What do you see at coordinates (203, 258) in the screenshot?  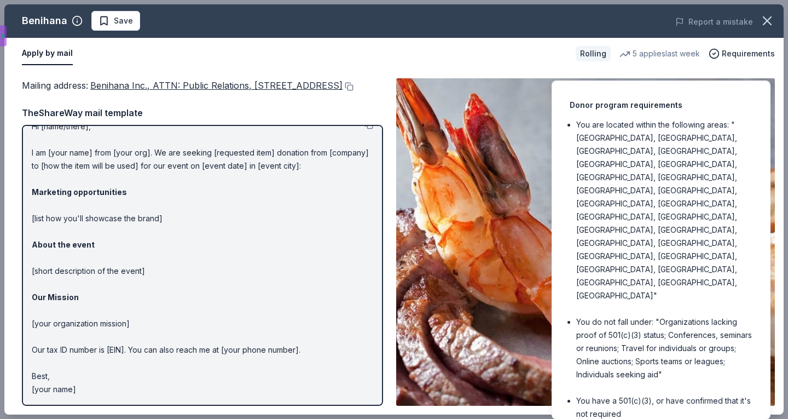 I see `p: Hi [name/there], I am [your name] from [your org]. We are seeking [requested item] donation from ...` at bounding box center [203, 258].